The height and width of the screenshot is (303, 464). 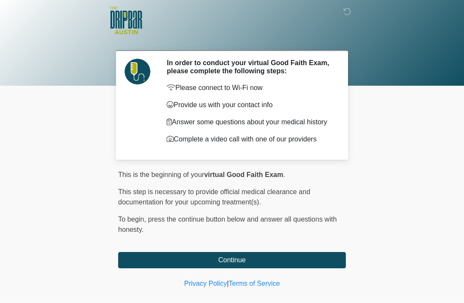 What do you see at coordinates (227, 224) in the screenshot?
I see `span: press the continue button below and answer all questions with honesty.` at bounding box center [227, 224].